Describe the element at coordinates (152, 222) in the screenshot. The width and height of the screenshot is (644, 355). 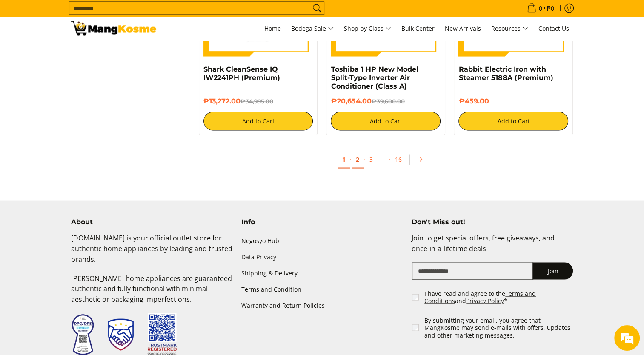
I see `h4: About` at that location.